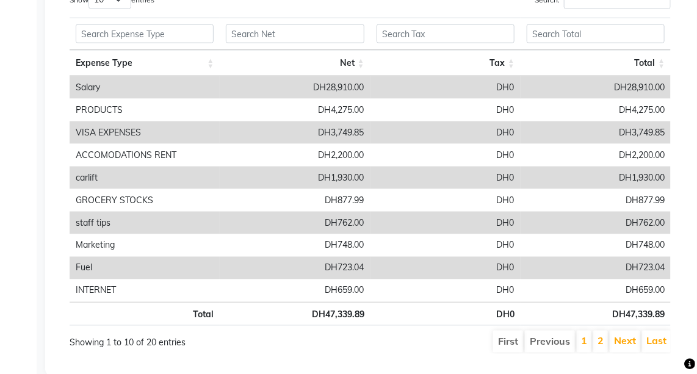 This screenshot has width=697, height=374. What do you see at coordinates (145, 87) in the screenshot?
I see `td: Salary` at bounding box center [145, 87].